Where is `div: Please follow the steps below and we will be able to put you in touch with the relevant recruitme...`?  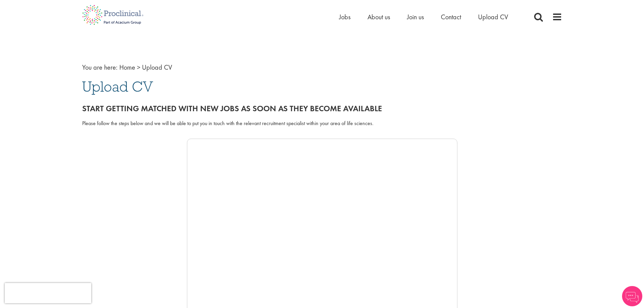
div: Please follow the steps below and we will be able to put you in touch with the relevant recruitme... is located at coordinates (322, 123).